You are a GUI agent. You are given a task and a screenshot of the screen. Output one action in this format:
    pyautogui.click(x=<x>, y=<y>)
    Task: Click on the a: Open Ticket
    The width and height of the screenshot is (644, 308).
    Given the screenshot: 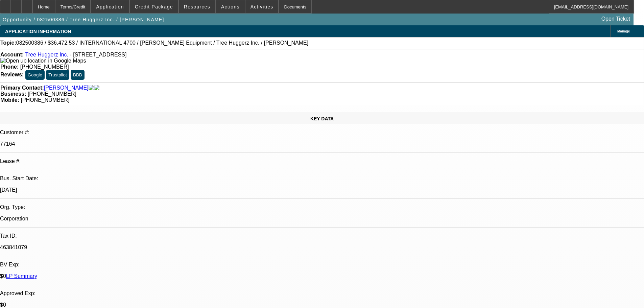 What is the action you would take?
    pyautogui.click(x=616, y=19)
    